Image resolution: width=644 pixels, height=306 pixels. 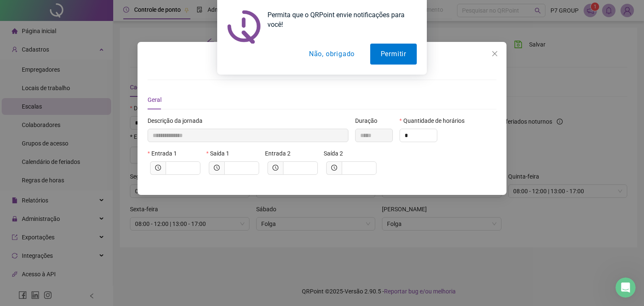 What do you see at coordinates (175, 121) in the screenshot?
I see `span: Descrição da jornada` at bounding box center [175, 121].